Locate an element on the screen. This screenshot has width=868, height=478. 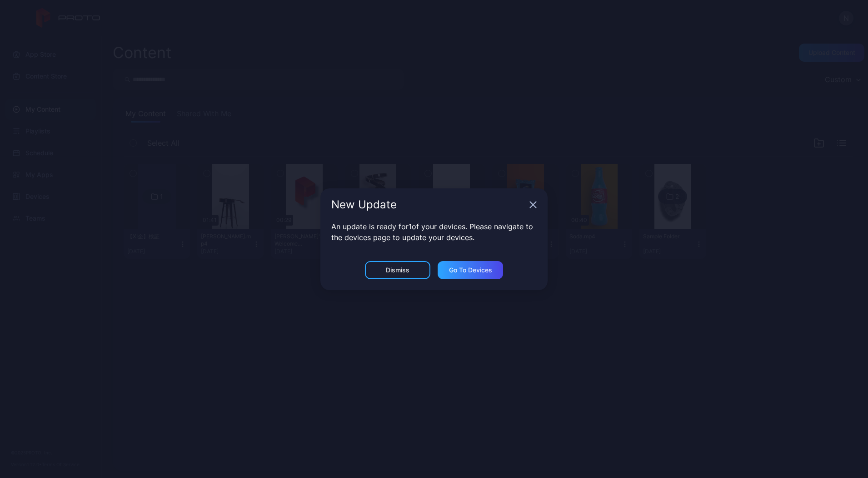
button: Go to devices is located at coordinates (470, 270).